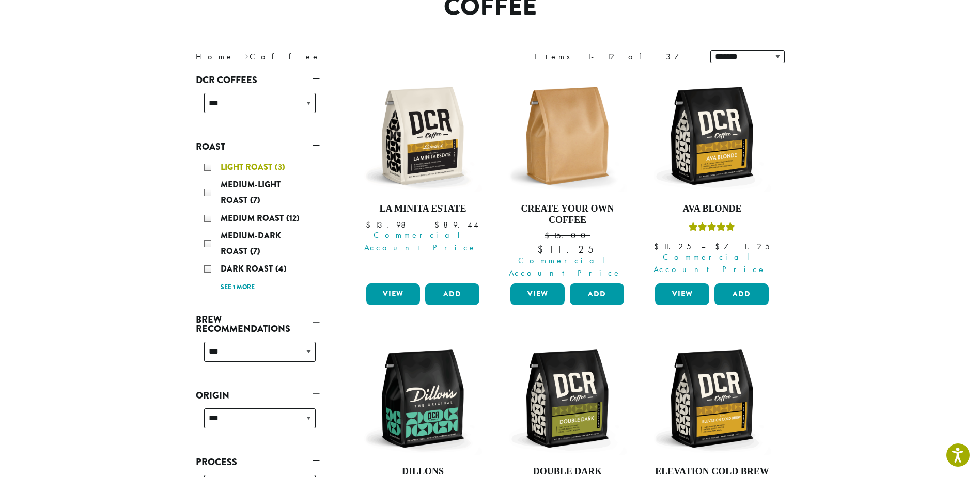 The image size is (980, 477). I want to click on div: Items 1-12 of 37, so click(614, 57).